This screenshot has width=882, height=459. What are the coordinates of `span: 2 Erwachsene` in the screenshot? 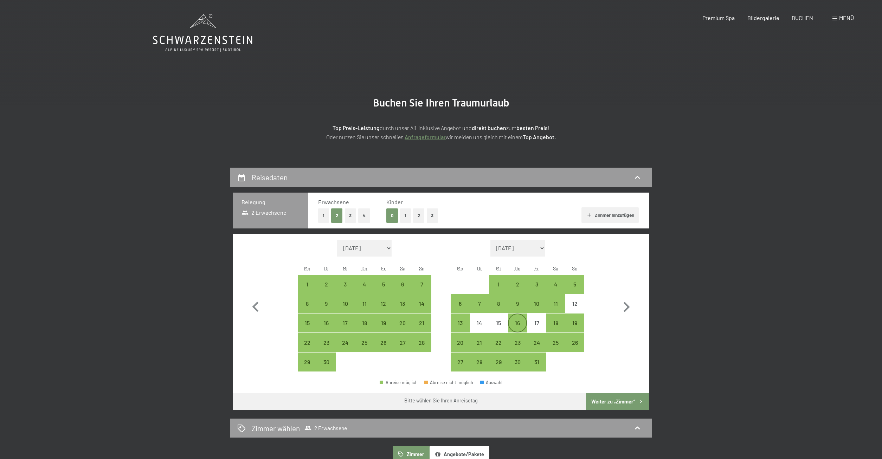 It's located at (325, 428).